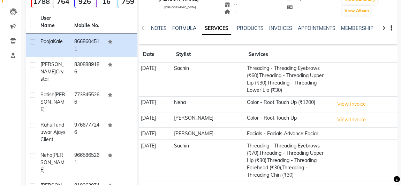  I want to click on a: NOTES, so click(159, 28).